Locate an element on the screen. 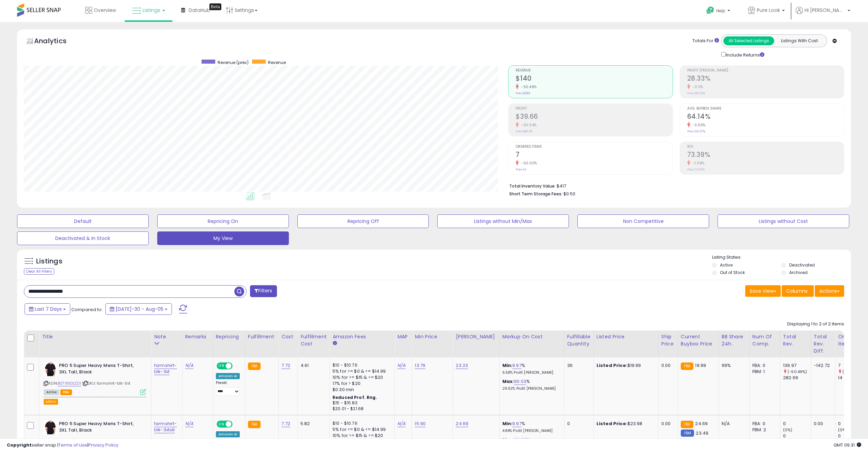 The width and height of the screenshot is (868, 452). span: 23.49 is located at coordinates (702, 433).